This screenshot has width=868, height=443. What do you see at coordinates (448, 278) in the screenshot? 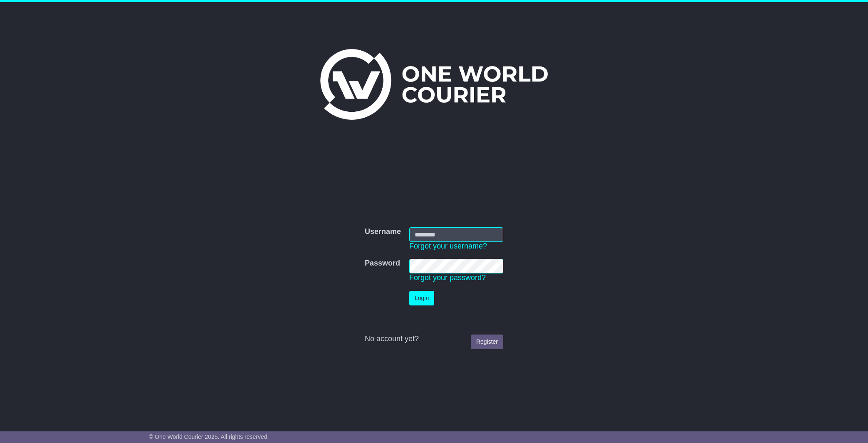
I see `a: Forgot your password?` at bounding box center [448, 278].